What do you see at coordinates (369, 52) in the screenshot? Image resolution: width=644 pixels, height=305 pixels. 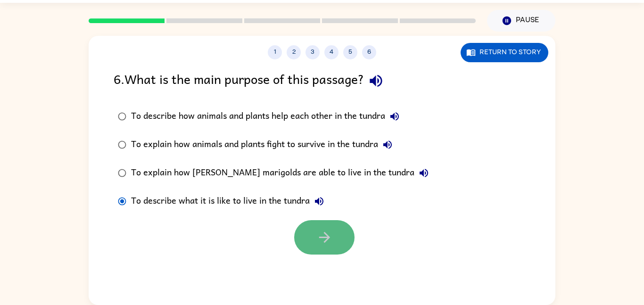 I see `button: 6` at bounding box center [369, 52].